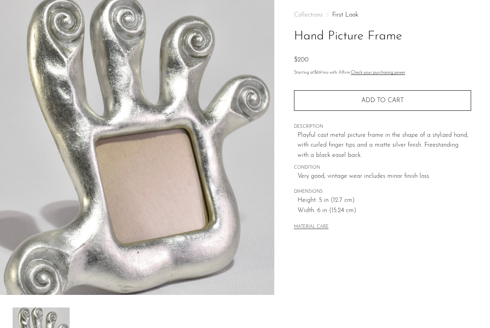 The width and height of the screenshot is (490, 328). What do you see at coordinates (383, 36) in the screenshot?
I see `h1: Hand Picture Frame` at bounding box center [383, 36].